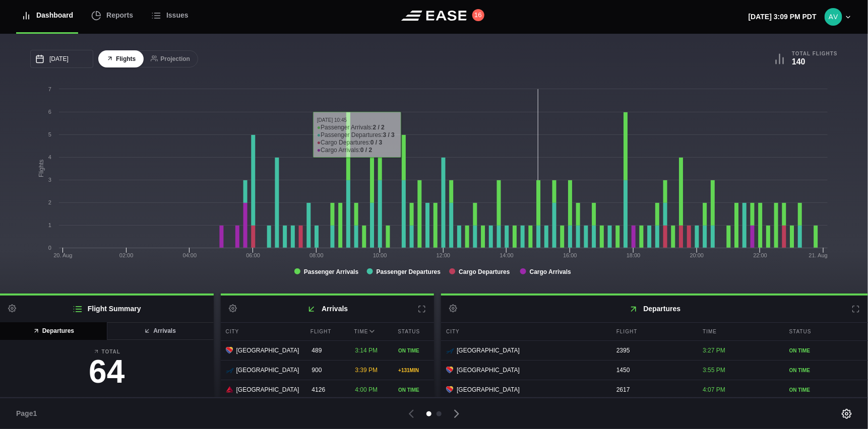 The height and width of the screenshot is (429, 868). I want to click on text: 06:00, so click(253, 256).